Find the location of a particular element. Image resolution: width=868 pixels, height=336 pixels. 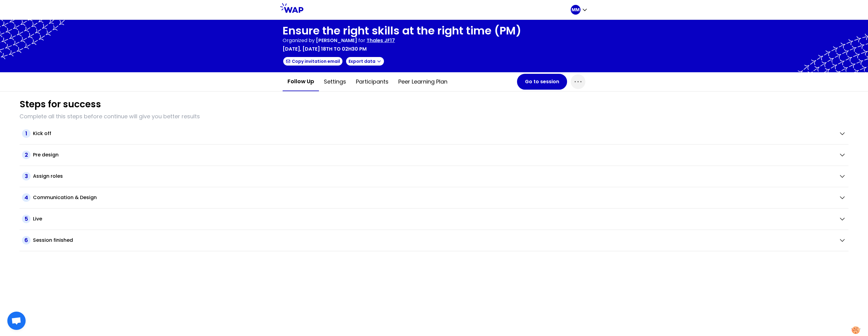

button: Export data is located at coordinates (365, 61).